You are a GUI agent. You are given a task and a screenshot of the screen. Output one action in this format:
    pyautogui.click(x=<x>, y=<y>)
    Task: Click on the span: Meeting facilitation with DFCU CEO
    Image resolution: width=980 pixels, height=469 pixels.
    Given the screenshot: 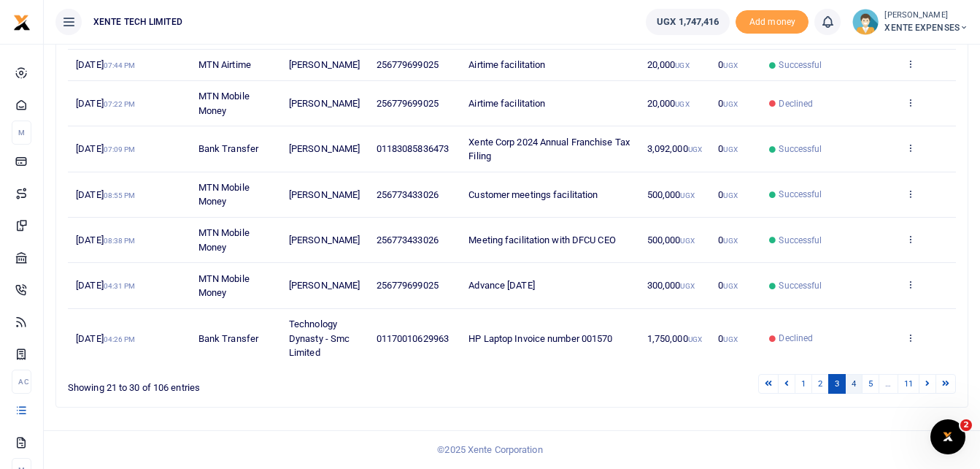 What is the action you would take?
    pyautogui.click(x=541, y=239)
    